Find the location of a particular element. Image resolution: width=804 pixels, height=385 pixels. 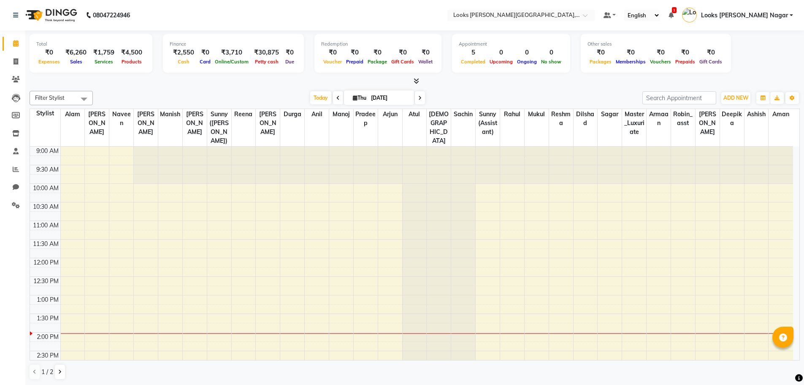

span: Today is located at coordinates (321, 98).